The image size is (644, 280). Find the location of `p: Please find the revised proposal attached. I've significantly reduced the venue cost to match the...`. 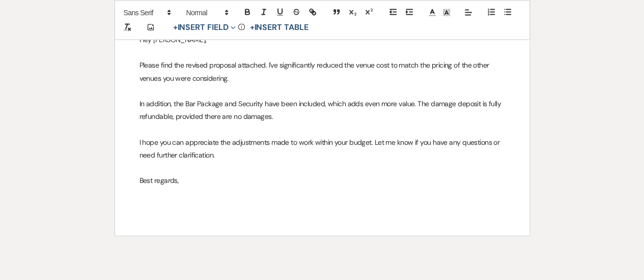

p: Please find the revised proposal attached. I've significantly reduced the venue cost to match the... is located at coordinates (323, 71).